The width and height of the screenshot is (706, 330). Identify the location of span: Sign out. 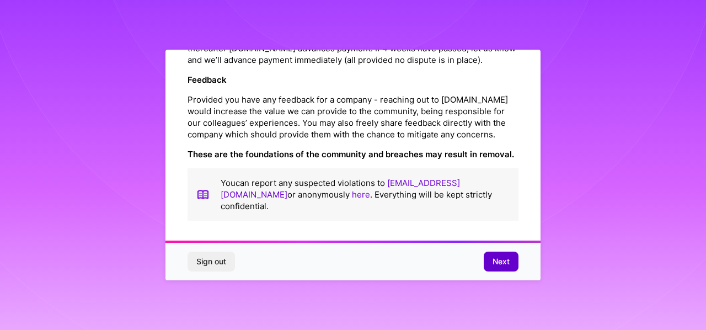
(211, 261).